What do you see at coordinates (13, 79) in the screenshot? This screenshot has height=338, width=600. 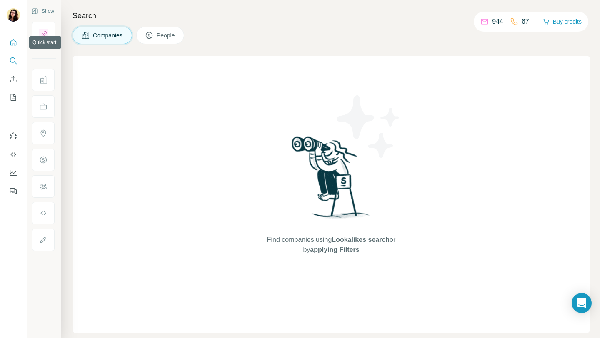 I see `button: Enrich CSV` at bounding box center [13, 79].